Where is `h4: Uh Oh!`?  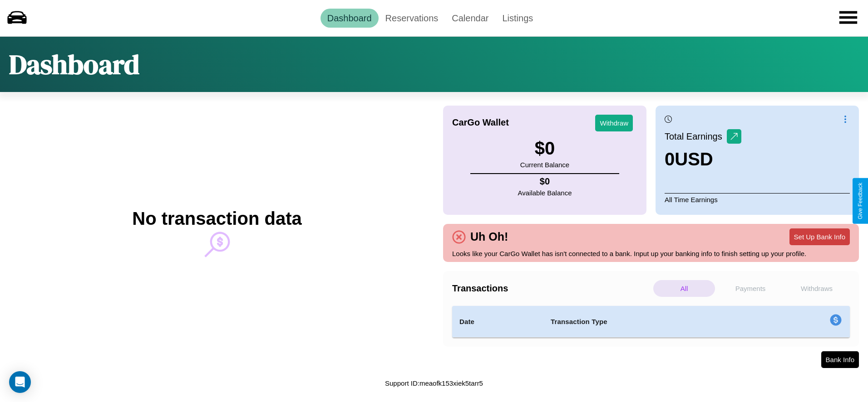 h4: Uh Oh! is located at coordinates (489, 237).